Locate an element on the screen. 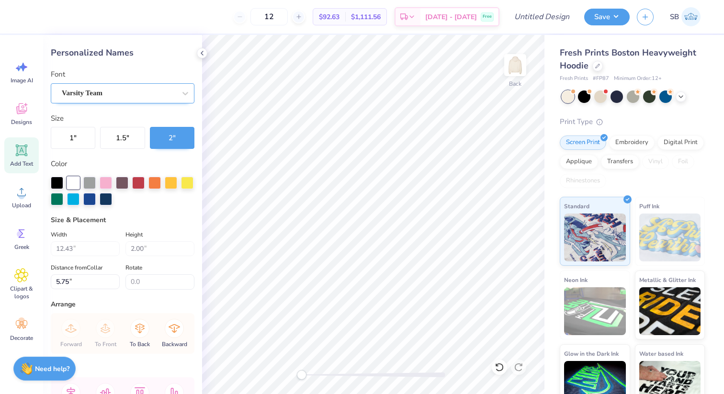 This screenshot has width=724, height=394. img: Sage Bernstein is located at coordinates (691, 17).